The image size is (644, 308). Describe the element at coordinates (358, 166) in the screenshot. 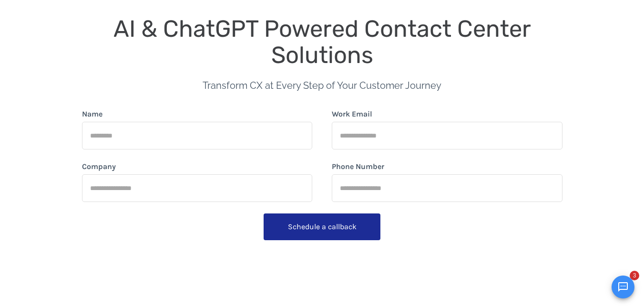

I see `label: Phone Number` at that location.